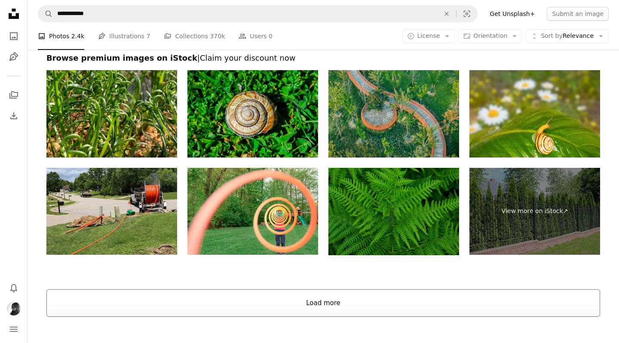  I want to click on span: | Claim your discount now, so click(246, 58).